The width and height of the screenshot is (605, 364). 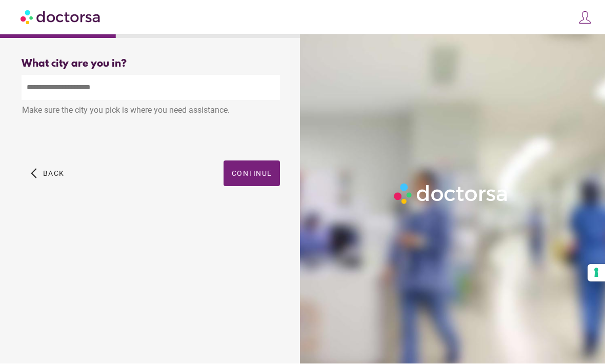 What do you see at coordinates (61, 17) in the screenshot?
I see `img: Doctorsa.com` at bounding box center [61, 17].